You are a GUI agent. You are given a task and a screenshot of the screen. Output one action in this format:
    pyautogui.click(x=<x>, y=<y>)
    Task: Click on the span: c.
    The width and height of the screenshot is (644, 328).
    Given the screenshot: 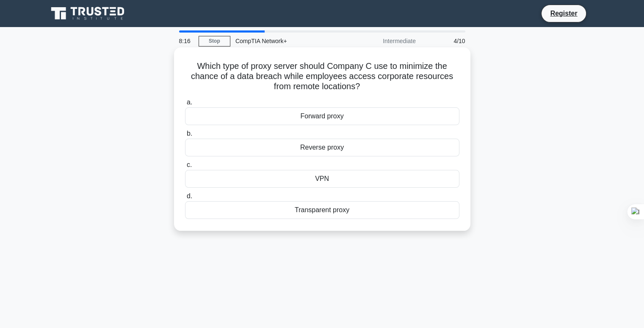 What is the action you would take?
    pyautogui.click(x=189, y=165)
    